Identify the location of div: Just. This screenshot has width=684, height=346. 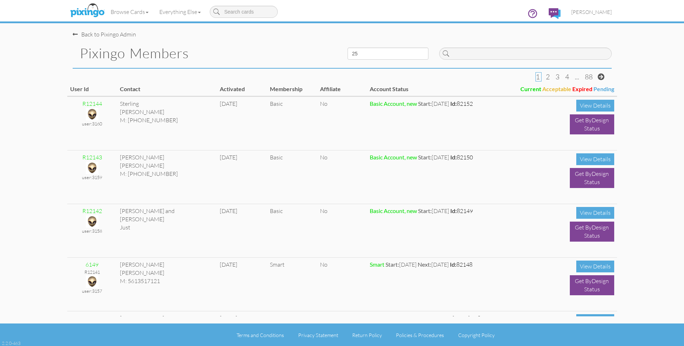
(167, 228).